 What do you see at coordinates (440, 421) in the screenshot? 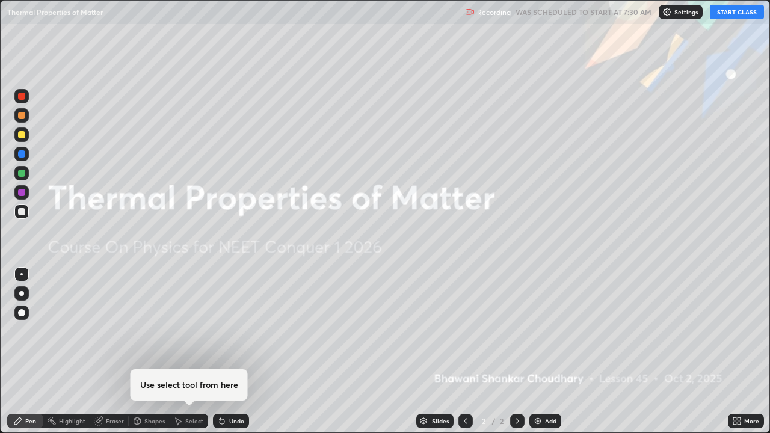
I see `div: Slides` at bounding box center [440, 421].